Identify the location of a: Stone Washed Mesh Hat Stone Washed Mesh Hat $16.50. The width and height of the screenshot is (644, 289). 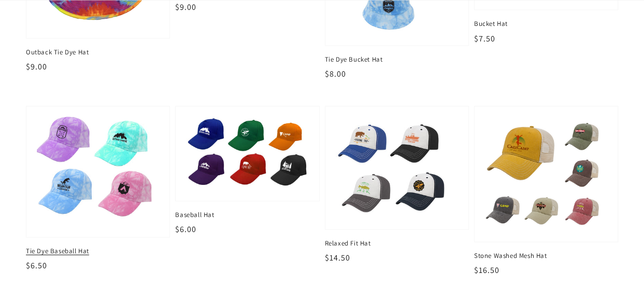
(547, 191).